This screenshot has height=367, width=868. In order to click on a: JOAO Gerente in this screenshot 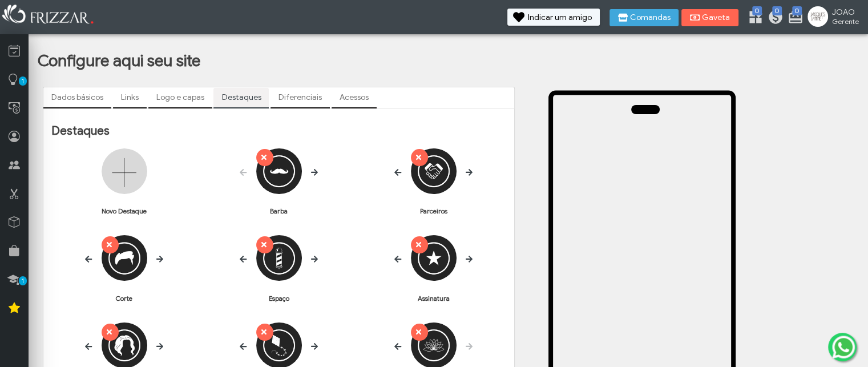, I will do `click(834, 18)`.